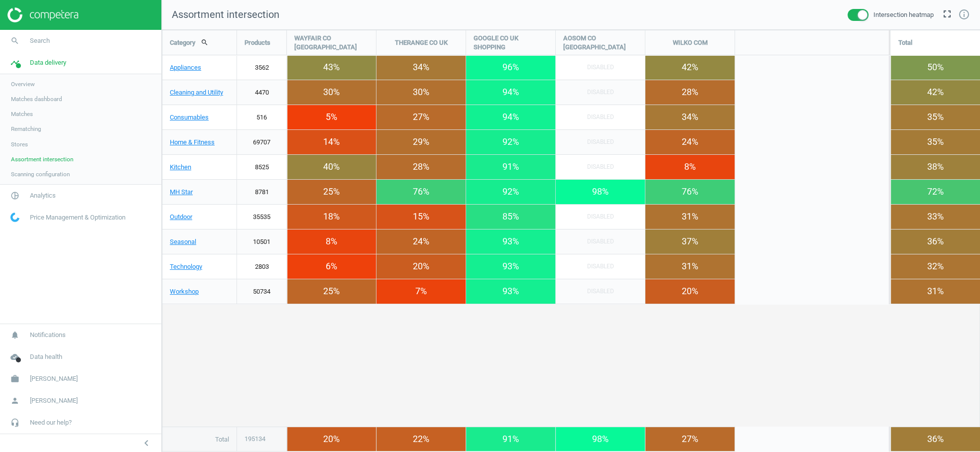  Describe the element at coordinates (199, 291) in the screenshot. I see `a: Workshop` at that location.